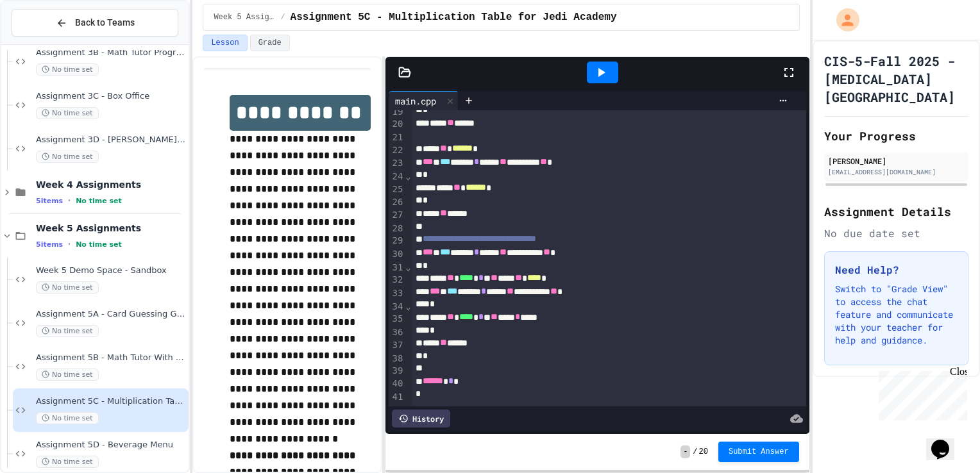  What do you see at coordinates (111, 185) in the screenshot?
I see `span: Week 4 Assignments` at bounding box center [111, 185].